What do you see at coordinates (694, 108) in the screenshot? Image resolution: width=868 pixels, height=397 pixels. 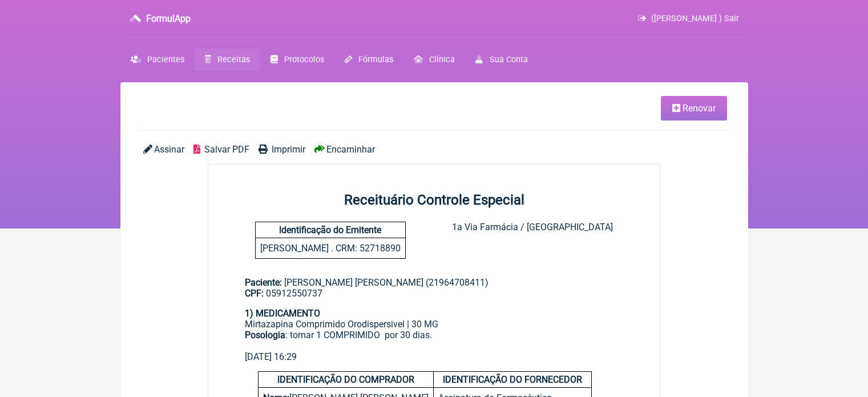 I see `a: Renovar` at bounding box center [694, 108].